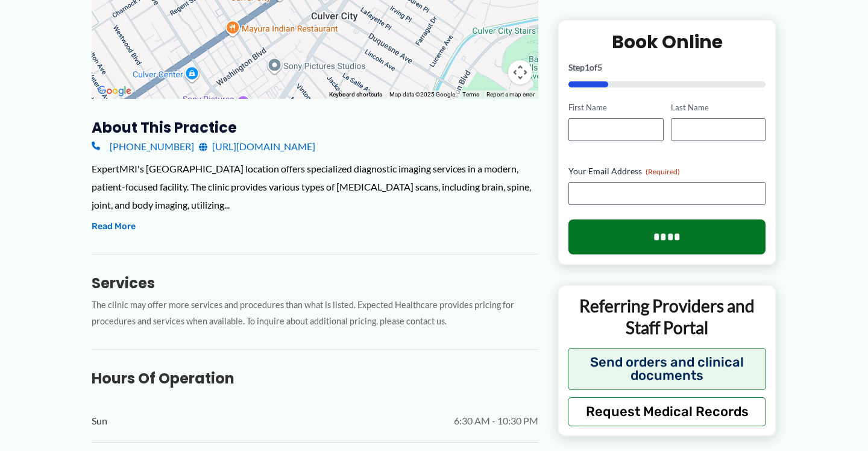 The height and width of the screenshot is (451, 868). Describe the element at coordinates (356, 94) in the screenshot. I see `button: Keyboard shortcuts` at that location.